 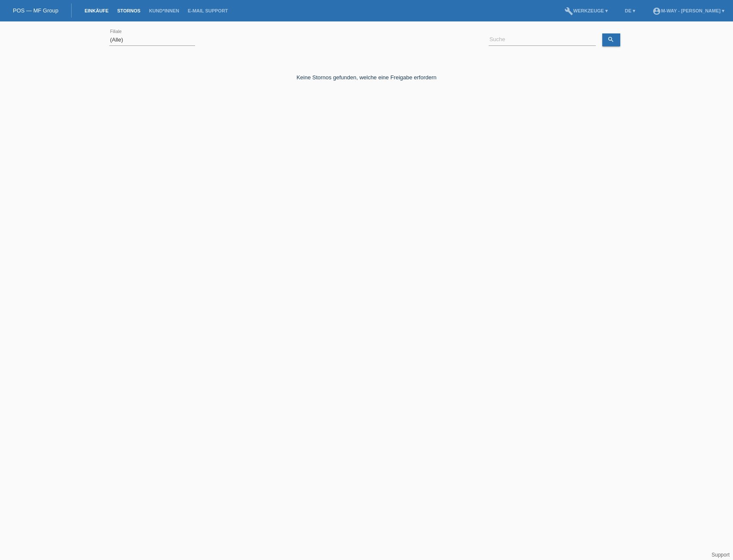 I want to click on a: buildWerkzeuge ▾, so click(x=586, y=11).